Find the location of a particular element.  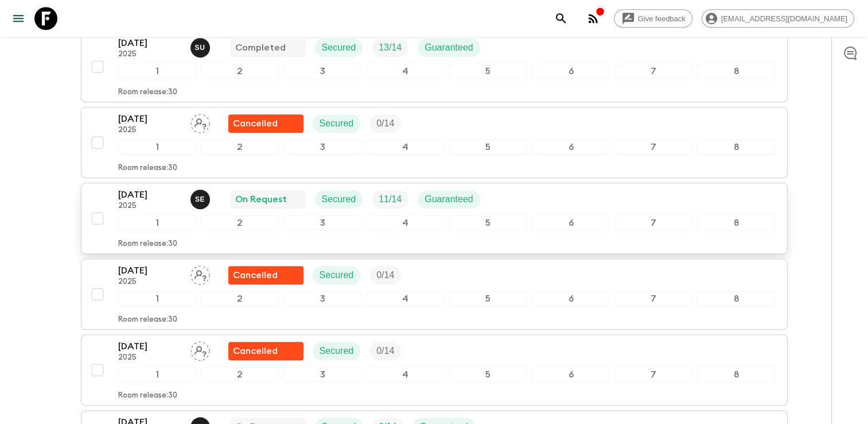

a: Give feedback is located at coordinates (653, 18).